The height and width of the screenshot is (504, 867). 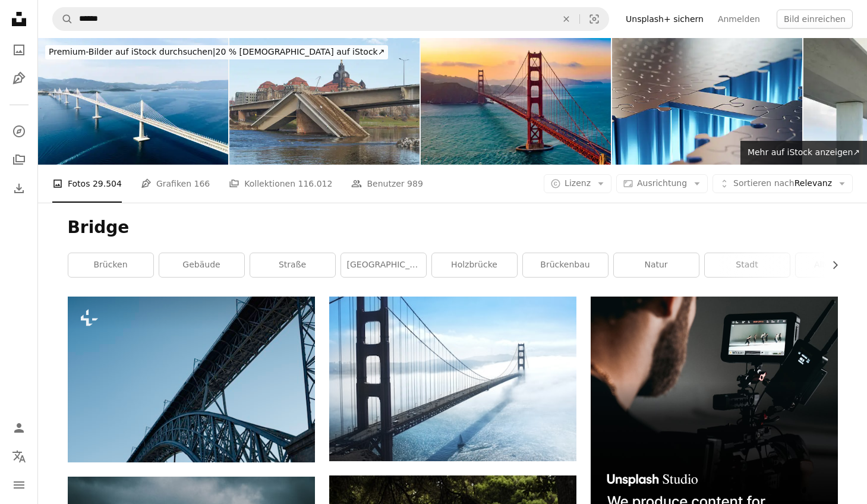 What do you see at coordinates (19, 159) in the screenshot?
I see `a: Kollektionen` at bounding box center [19, 159].